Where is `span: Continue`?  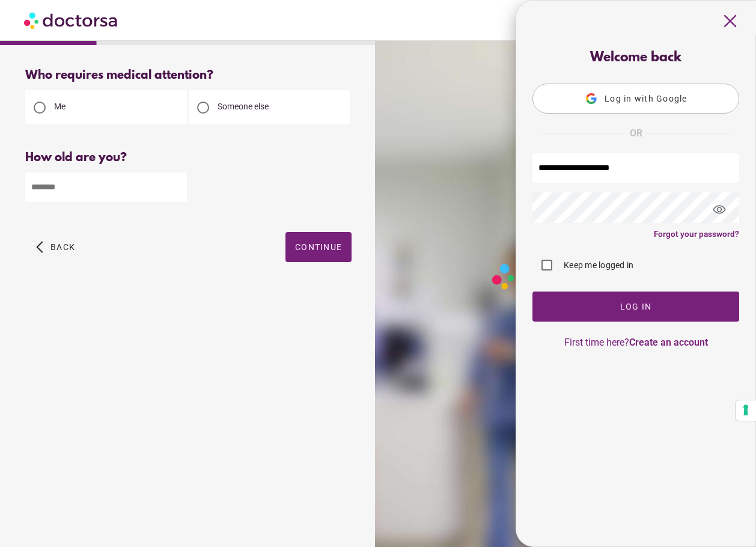 span: Continue is located at coordinates (319, 247).